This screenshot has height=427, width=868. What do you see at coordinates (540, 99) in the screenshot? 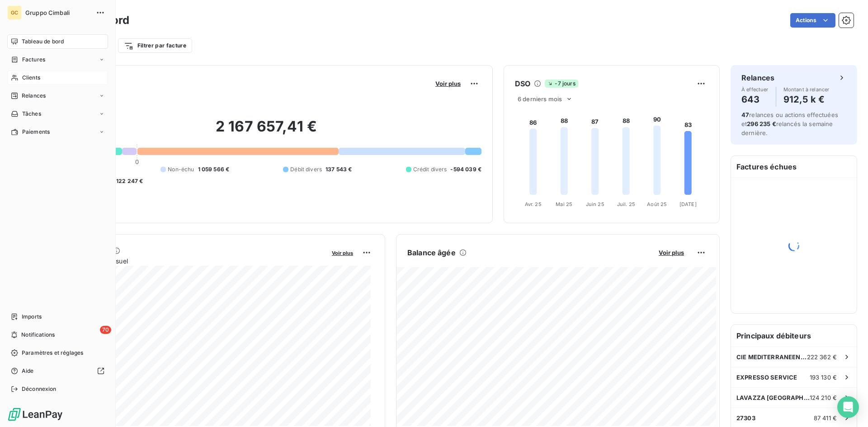
I see `span: 6 derniers mois` at bounding box center [540, 99].